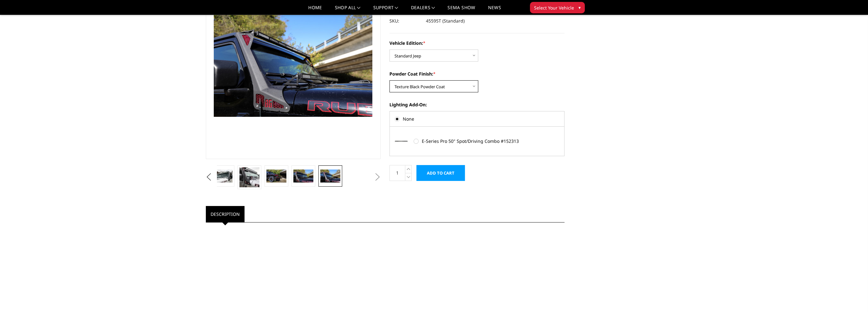  What do you see at coordinates (441, 173) in the screenshot?
I see `input: Add to Cart` at bounding box center [441, 173].